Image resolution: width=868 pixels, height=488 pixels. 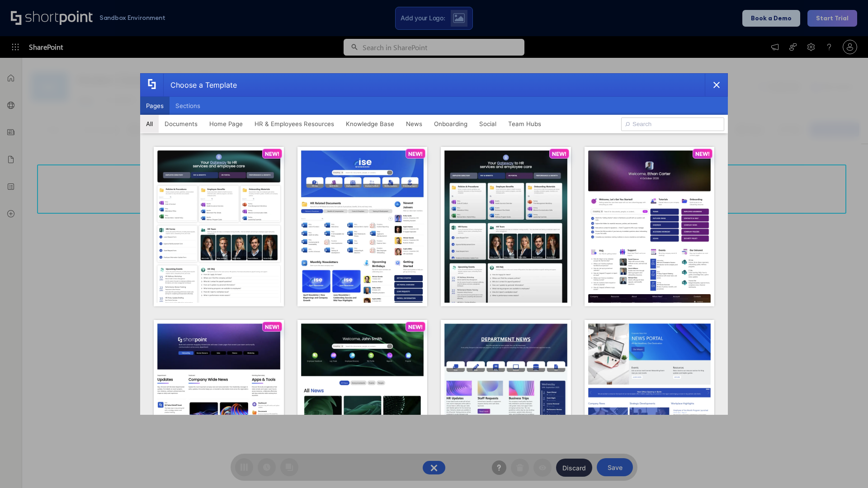 I want to click on button: Home Page, so click(x=226, y=123).